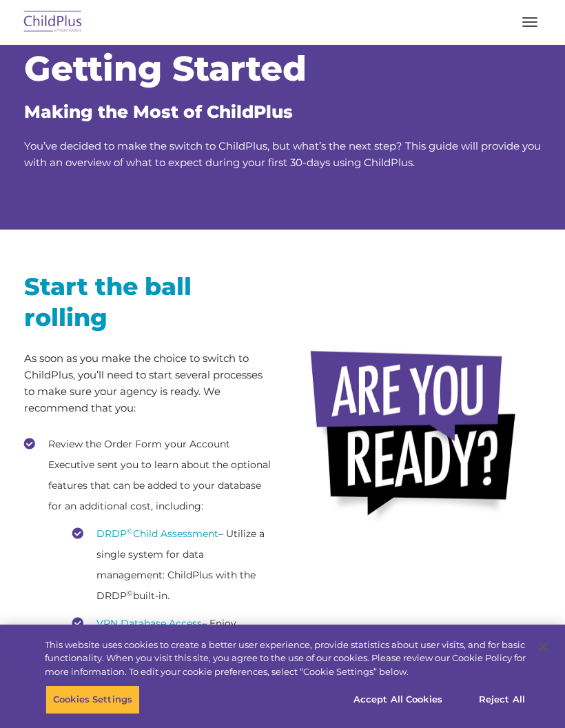  What do you see at coordinates (543, 647) in the screenshot?
I see `button: Close` at bounding box center [543, 647].